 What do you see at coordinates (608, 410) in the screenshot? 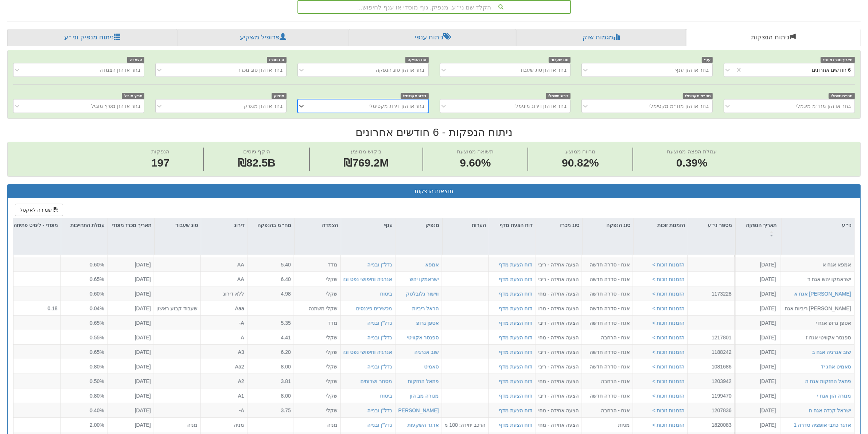
I see `div: אגח - הרחבה` at bounding box center [608, 410].